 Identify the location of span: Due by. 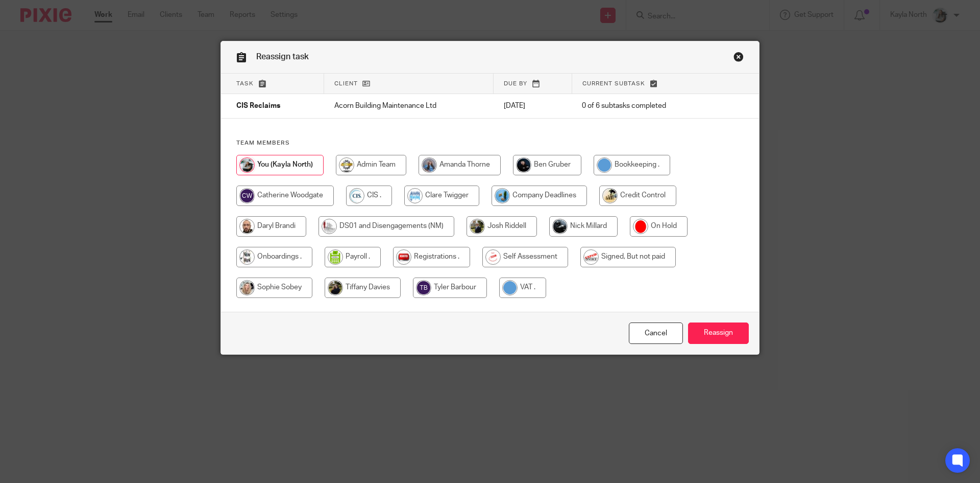
(516, 83).